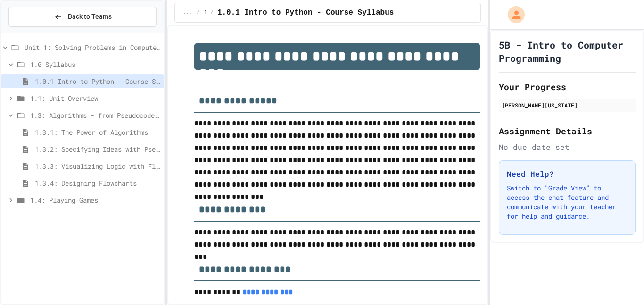 The image size is (644, 305). Describe the element at coordinates (567, 52) in the screenshot. I see `h1: 5B - Intro to Computer Programming` at that location.